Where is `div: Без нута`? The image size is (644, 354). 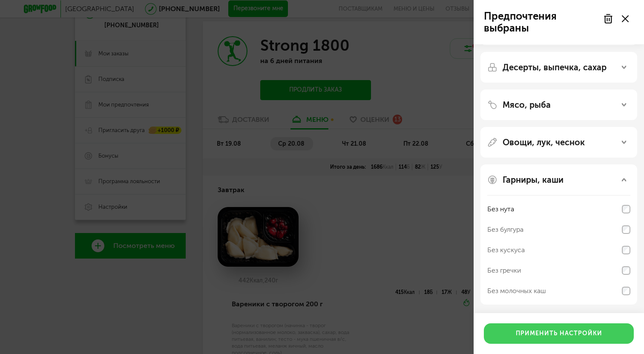 div: Без нута is located at coordinates (501, 209).